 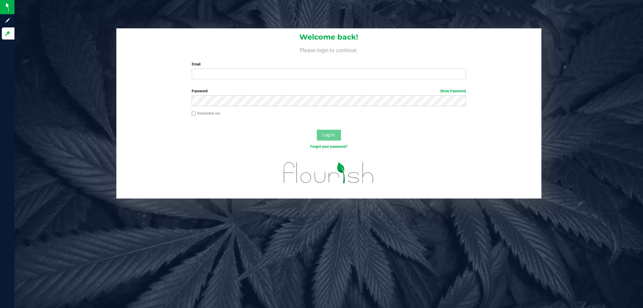 I want to click on inline-svg: Sign up, so click(x=8, y=21).